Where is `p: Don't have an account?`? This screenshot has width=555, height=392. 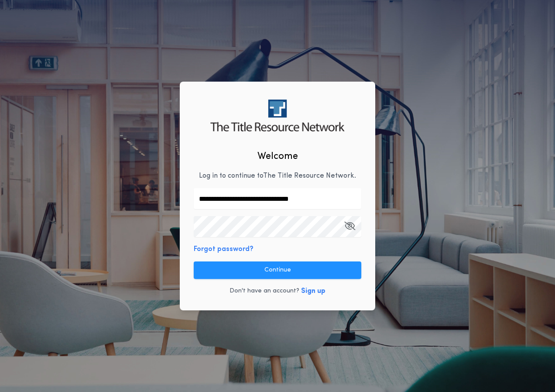 p: Don't have an account? is located at coordinates (264, 291).